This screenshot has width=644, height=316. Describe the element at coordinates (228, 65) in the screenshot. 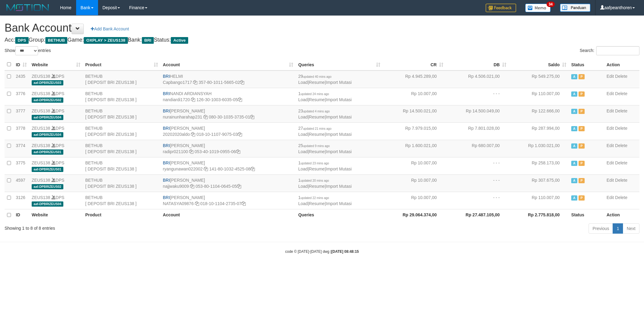

I see `th: Account: activate to sort column ascending` at that location.